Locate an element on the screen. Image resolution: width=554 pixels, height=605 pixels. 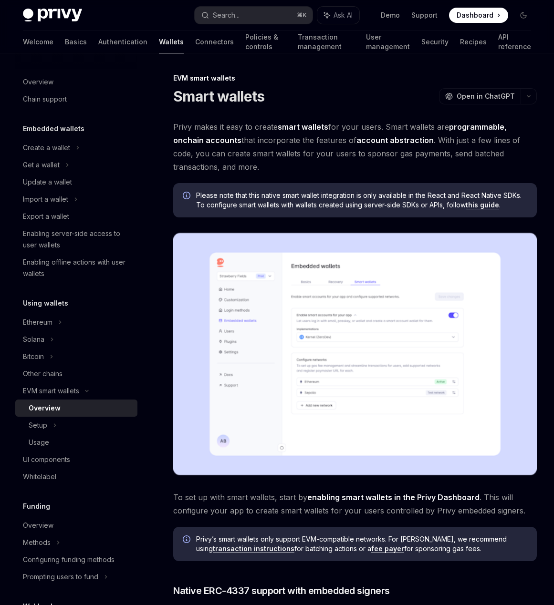
div: Enabling offline actions with user wallets is located at coordinates (77, 268).